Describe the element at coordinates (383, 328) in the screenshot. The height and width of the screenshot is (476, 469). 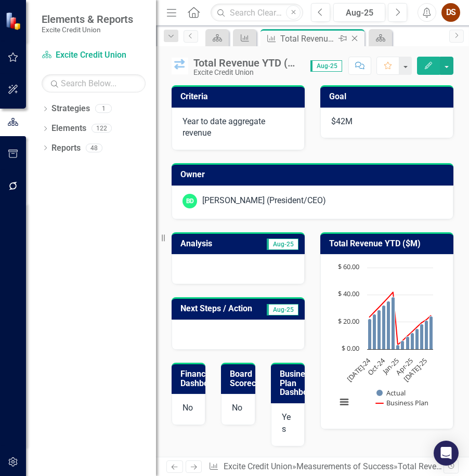
I see `path: Oct-24, 32.12. Actual.` at that location.